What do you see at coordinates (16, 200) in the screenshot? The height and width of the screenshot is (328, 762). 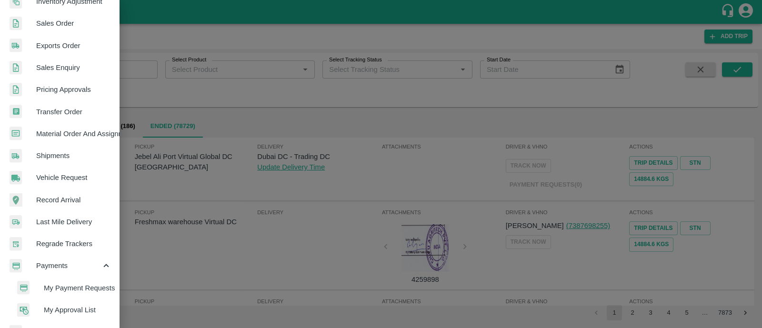 I see `img: recordArrival` at bounding box center [16, 200].